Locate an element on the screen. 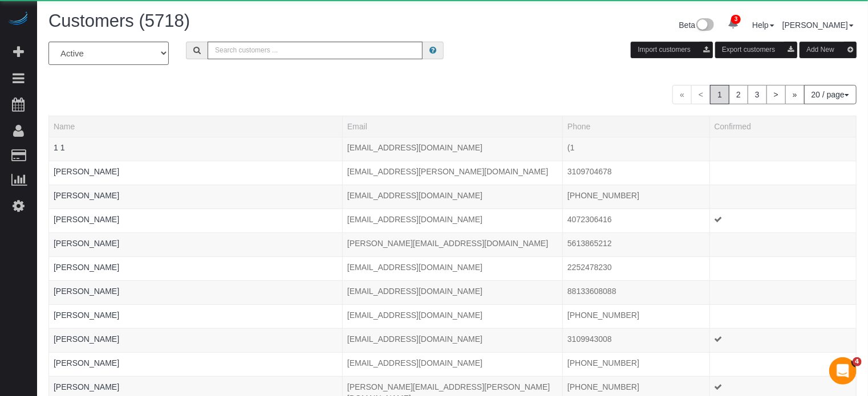  a: 1 1 is located at coordinates (59, 148).